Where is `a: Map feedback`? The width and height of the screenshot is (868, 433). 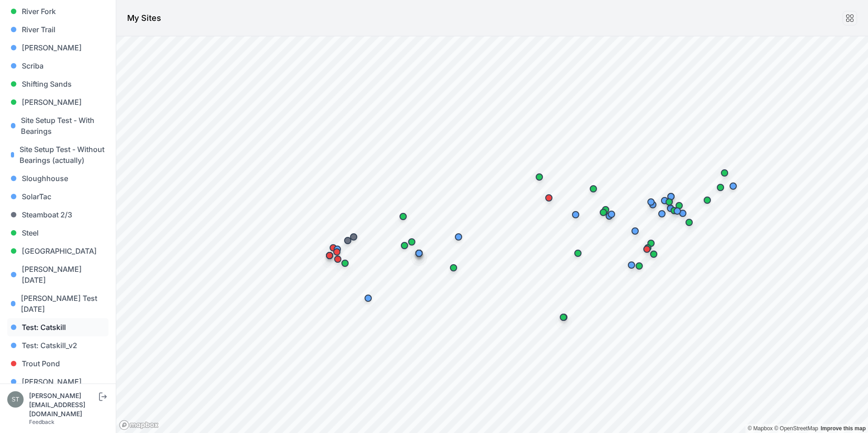 a: Map feedback is located at coordinates (843, 428).